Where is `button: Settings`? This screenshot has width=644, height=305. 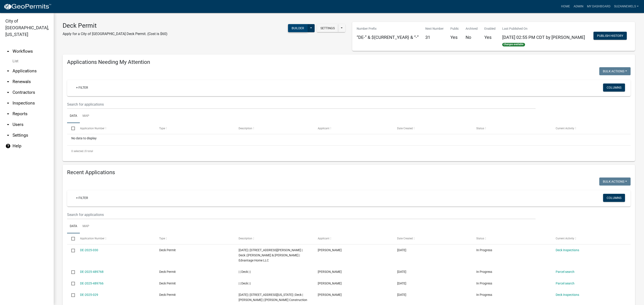
button: Settings is located at coordinates (328, 28).